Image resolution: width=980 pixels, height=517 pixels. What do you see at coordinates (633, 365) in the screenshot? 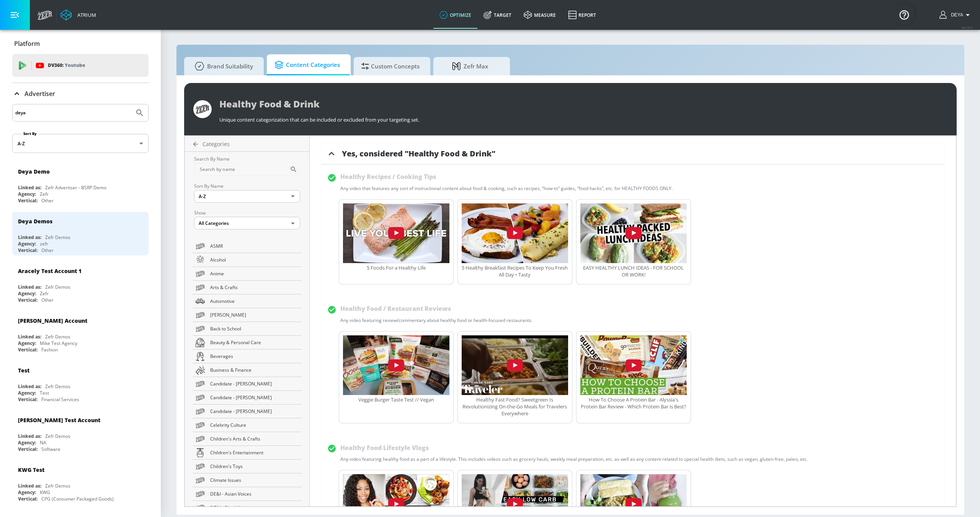
I see `img: gmMPs6ktXDM` at bounding box center [633, 365].